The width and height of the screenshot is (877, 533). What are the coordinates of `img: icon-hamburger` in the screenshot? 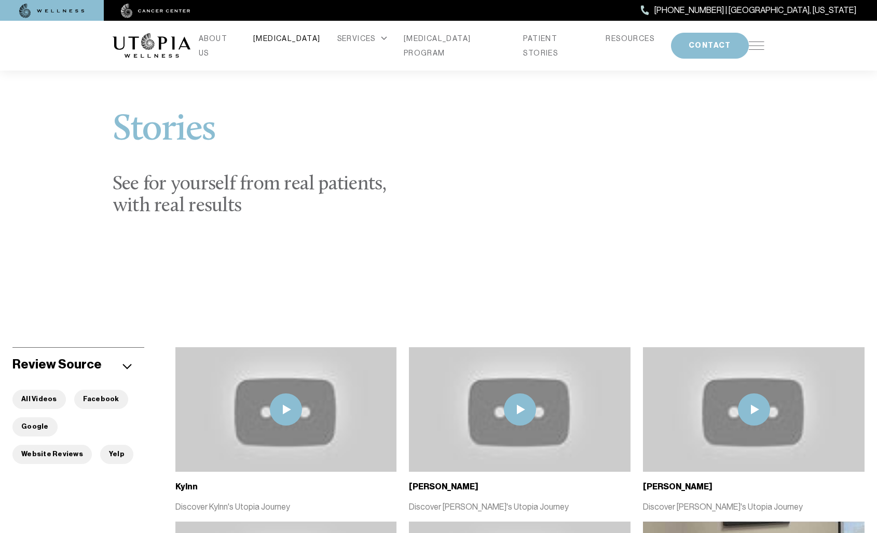 It's located at (757, 46).